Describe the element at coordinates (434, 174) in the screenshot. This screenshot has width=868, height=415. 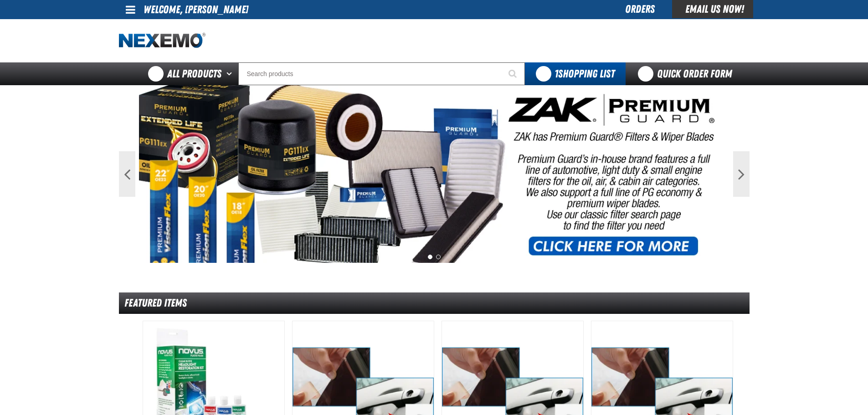
I see `img: PG Filters & Wipers` at that location.